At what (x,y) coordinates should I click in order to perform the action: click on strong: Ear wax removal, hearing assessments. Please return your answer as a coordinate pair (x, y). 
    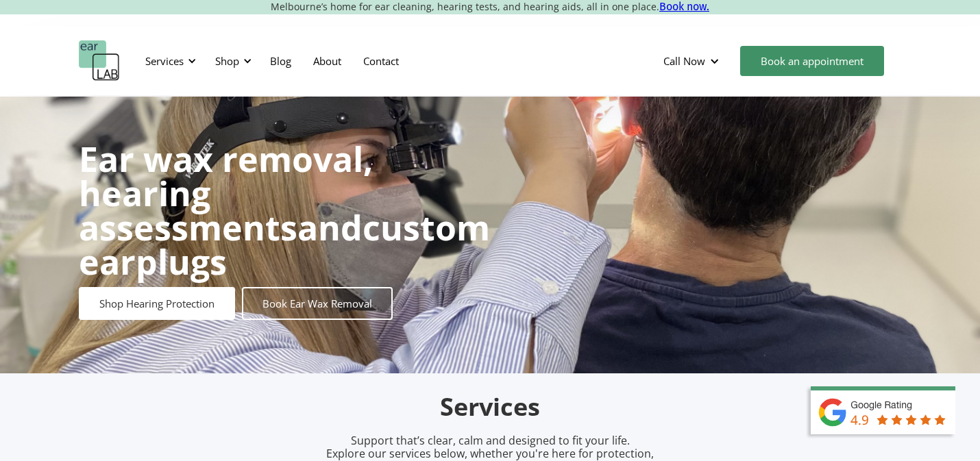
    Looking at the image, I should click on (225, 193).